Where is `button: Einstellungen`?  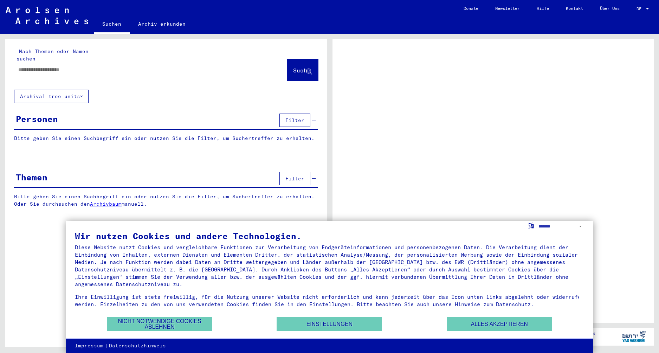
button: Einstellungen is located at coordinates (329, 324).